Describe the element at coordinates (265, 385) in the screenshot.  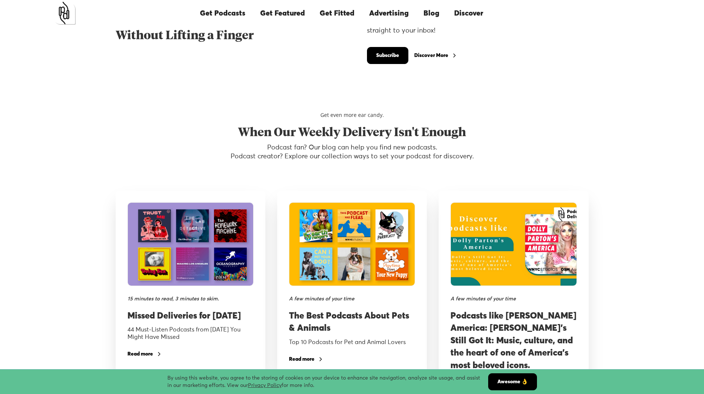
I see `a: Privacy Policy` at that location.